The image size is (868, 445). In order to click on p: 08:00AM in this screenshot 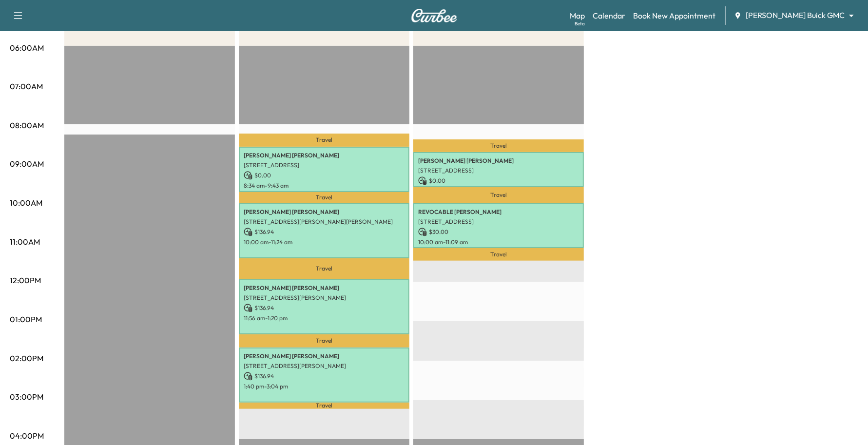, I will do `click(27, 125)`.